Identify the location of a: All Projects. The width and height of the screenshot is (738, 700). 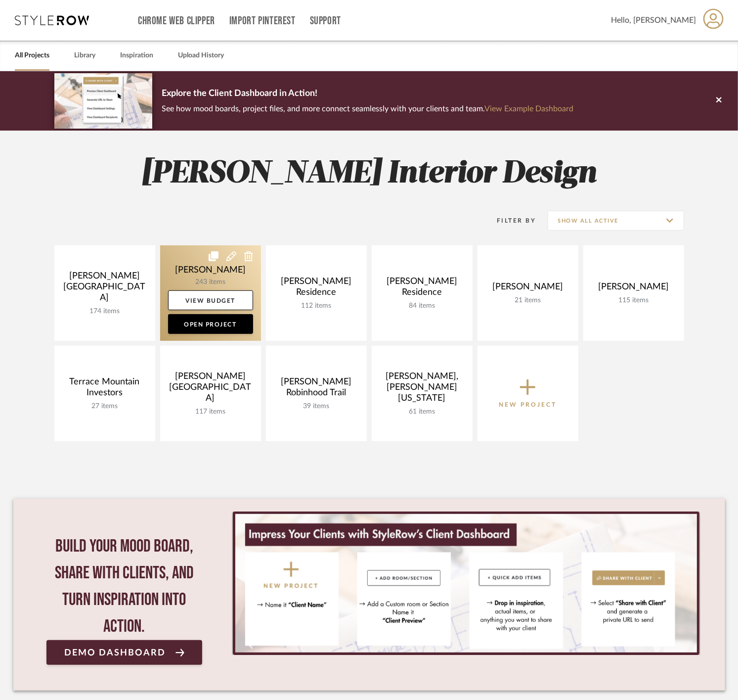
(32, 55).